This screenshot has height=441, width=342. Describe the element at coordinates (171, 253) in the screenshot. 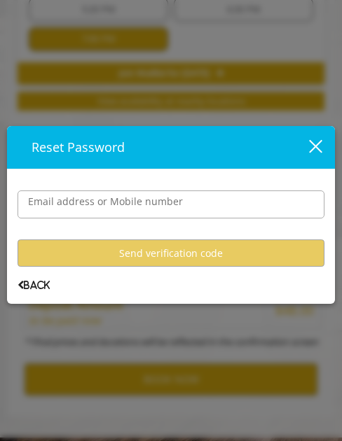

I see `button: Send verification code` at that location.